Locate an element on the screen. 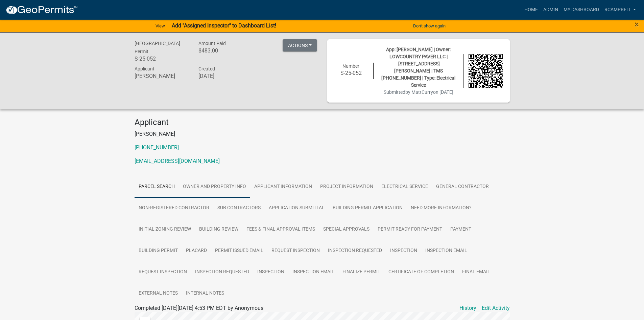  button: Close is located at coordinates (637, 24).